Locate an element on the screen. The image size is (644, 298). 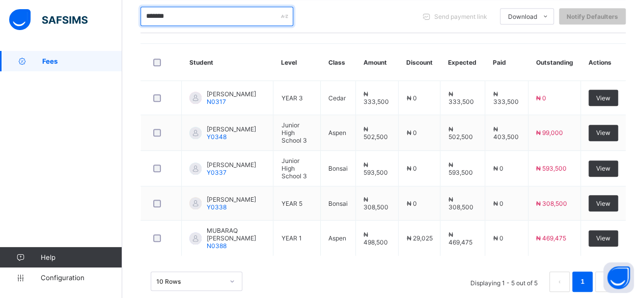
span: N0388 is located at coordinates (216, 245).